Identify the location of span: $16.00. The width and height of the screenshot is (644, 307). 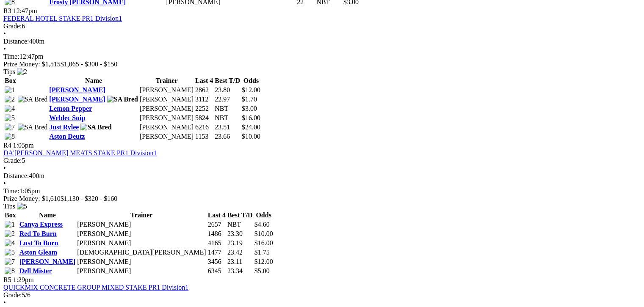
(251, 118).